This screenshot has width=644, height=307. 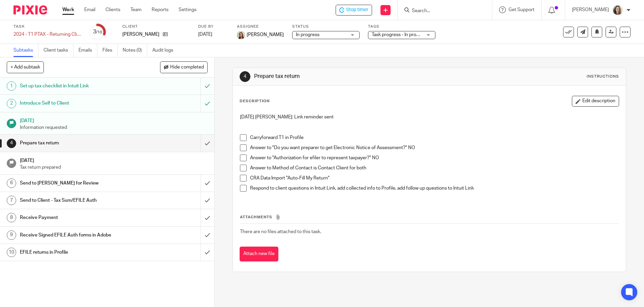 I want to click on p: Answer to "Do you want preparer to get Electronic Notice of Assessment?" NO, so click(x=434, y=147).